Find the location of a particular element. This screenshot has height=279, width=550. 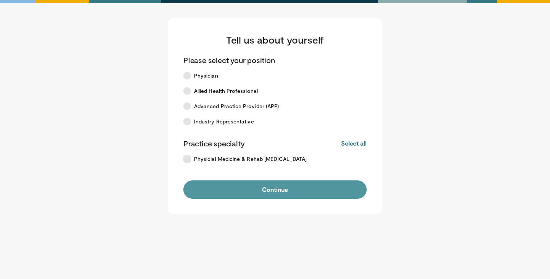

h3: Tell us about yourself is located at coordinates (275, 40).